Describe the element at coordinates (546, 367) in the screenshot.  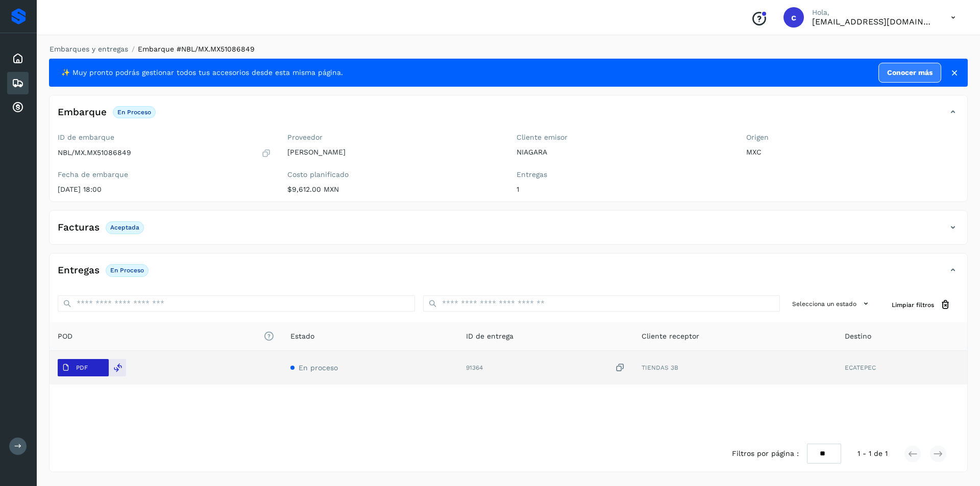
I see `div: 91364` at that location.